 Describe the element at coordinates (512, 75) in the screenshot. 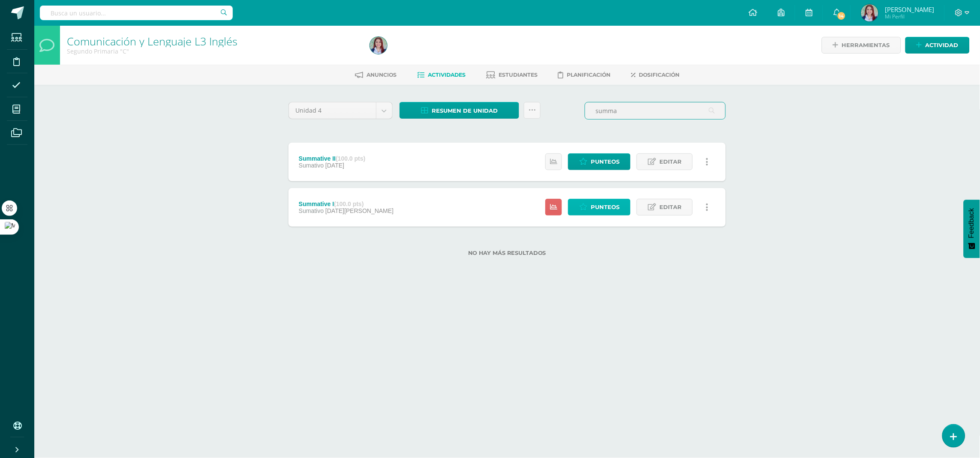

I see `a: Estudiantes` at that location.